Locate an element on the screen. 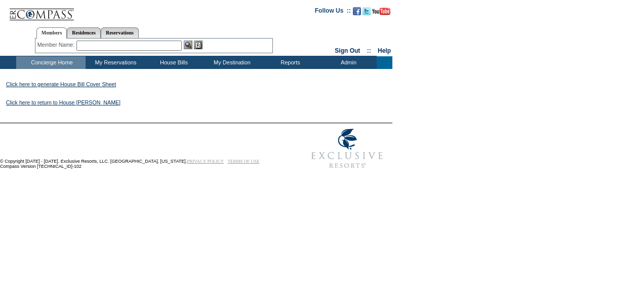 The image size is (644, 286). td: My Reservations is located at coordinates (114, 62).